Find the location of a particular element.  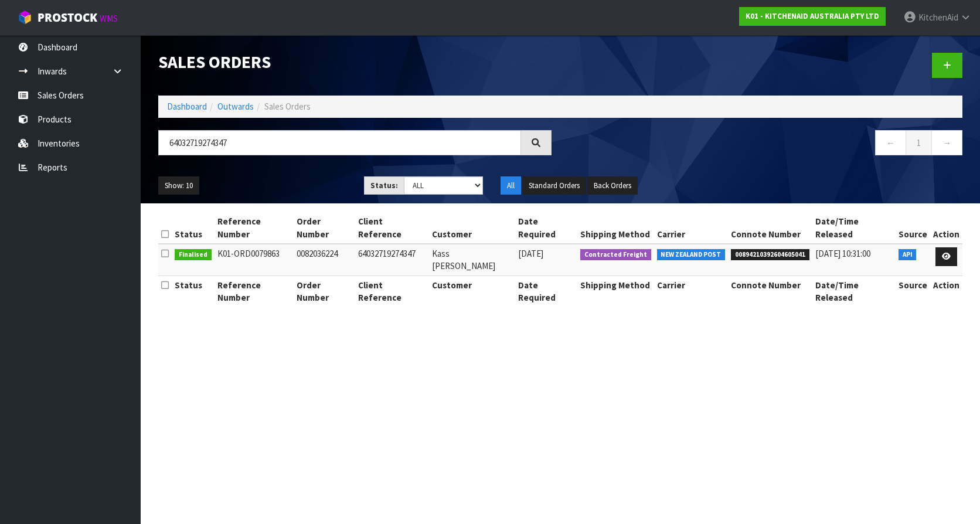

span: API is located at coordinates (907, 255).